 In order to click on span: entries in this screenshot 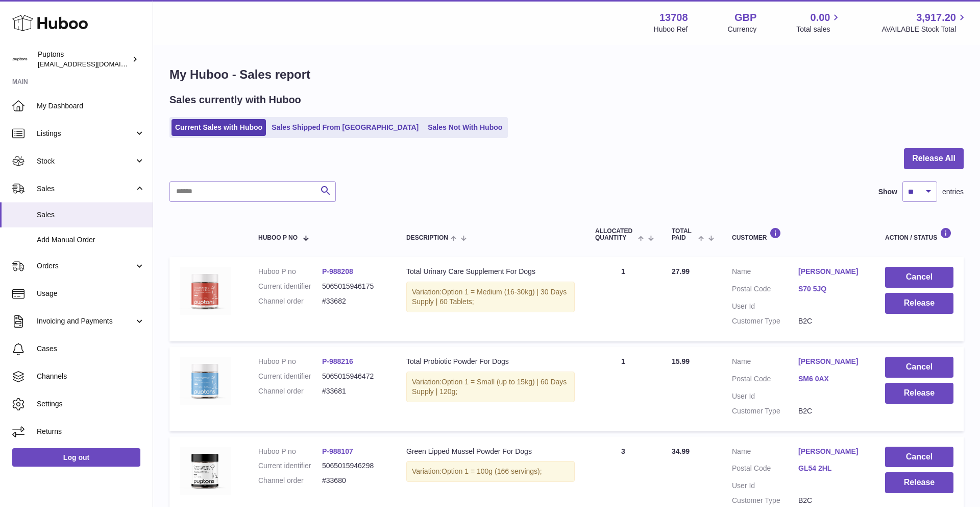, I will do `click(953, 192)`.